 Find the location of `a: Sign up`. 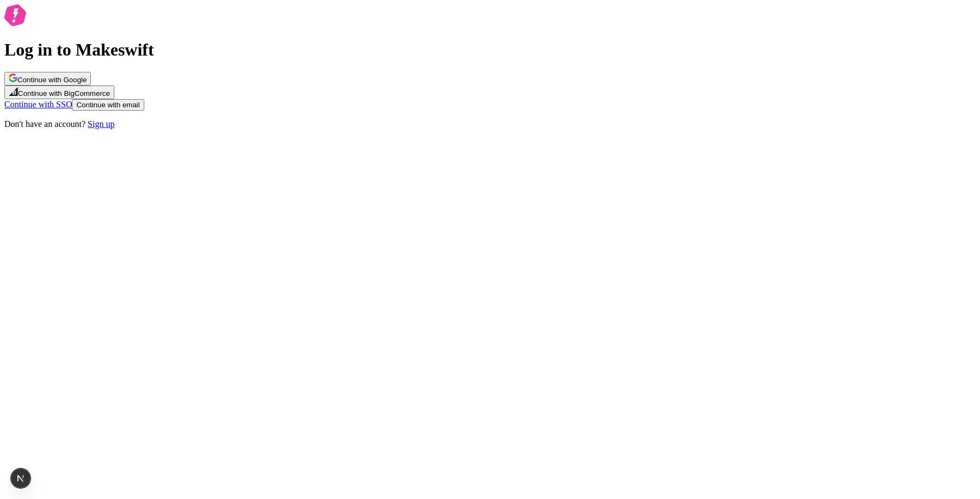

a: Sign up is located at coordinates (101, 124).